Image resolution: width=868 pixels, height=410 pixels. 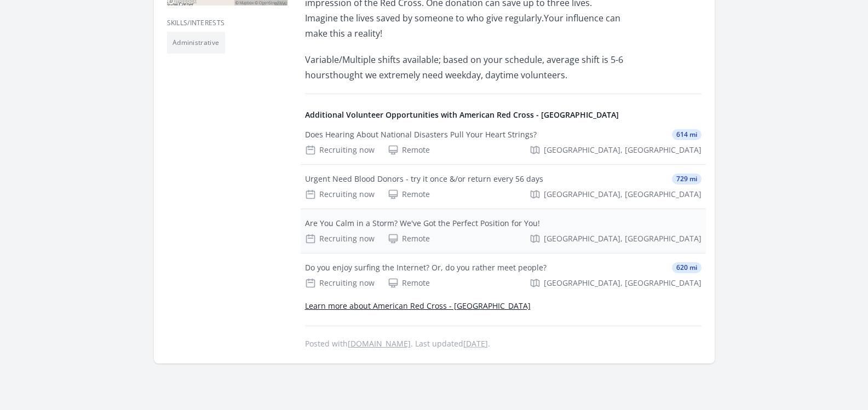 What do you see at coordinates (503, 187) in the screenshot?
I see `a: Urgent Need Blood Donors - try it once &/or return every 56 days 729 mi Recruiting now Remote [GE...` at bounding box center [503, 187].